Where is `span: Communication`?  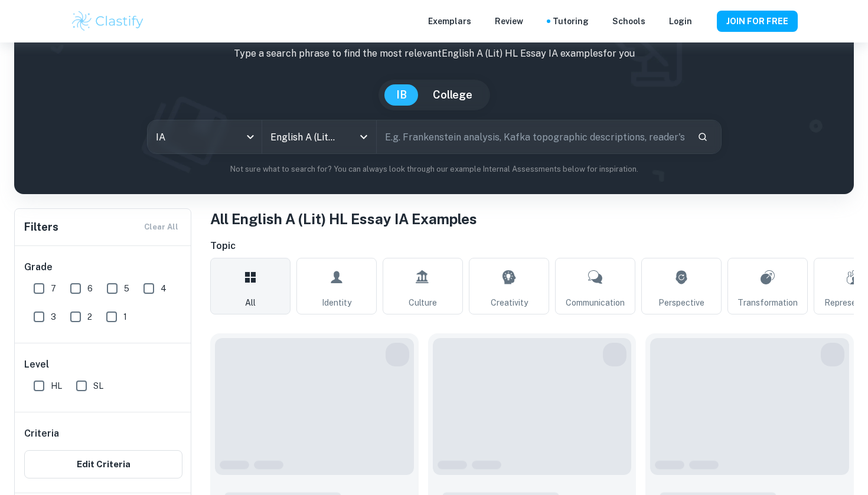 span: Communication is located at coordinates (595, 303).